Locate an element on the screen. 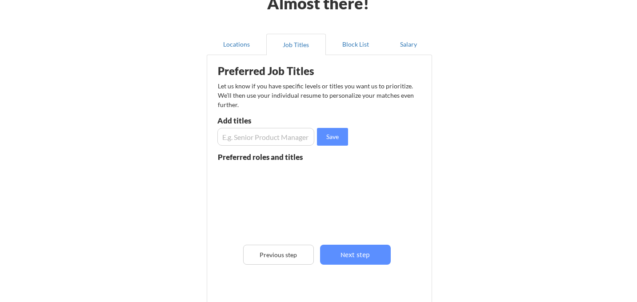 The height and width of the screenshot is (302, 637). div: Preferred roles and titles is located at coordinates (266, 157).